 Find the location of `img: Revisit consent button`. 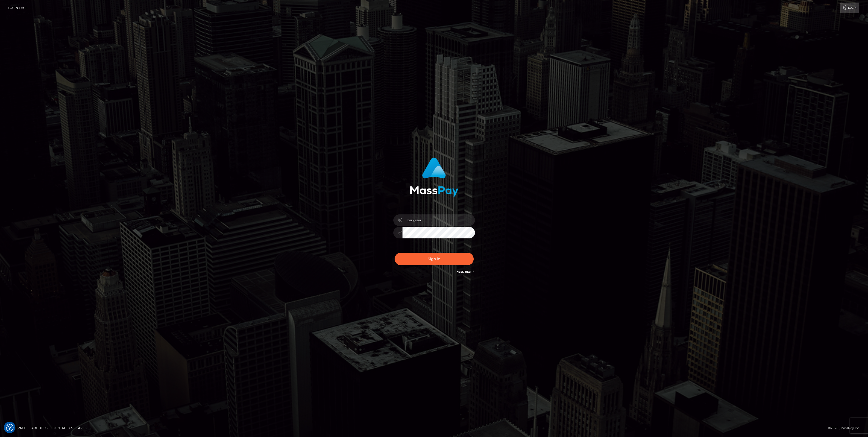

img: Revisit consent button is located at coordinates (9, 428).